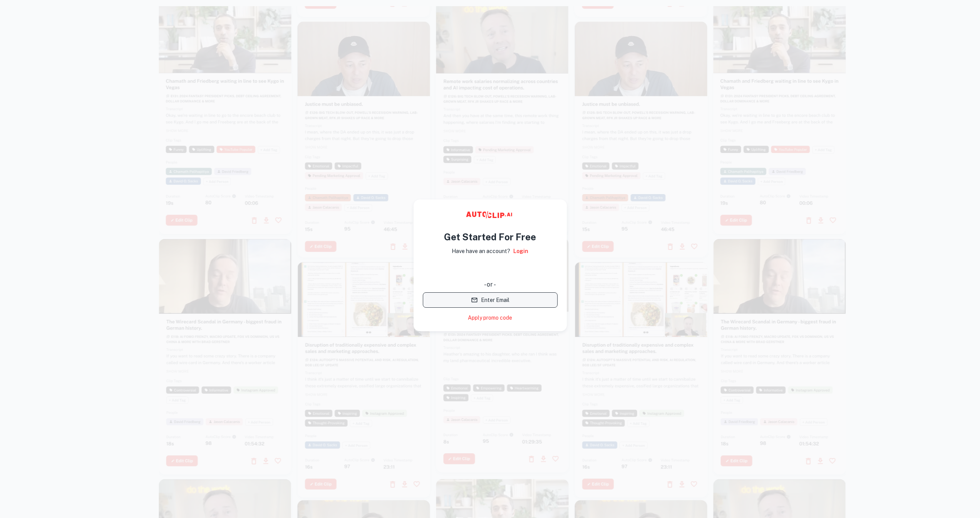 The image size is (980, 518). What do you see at coordinates (490, 285) in the screenshot?
I see `div: - or -` at bounding box center [490, 285].